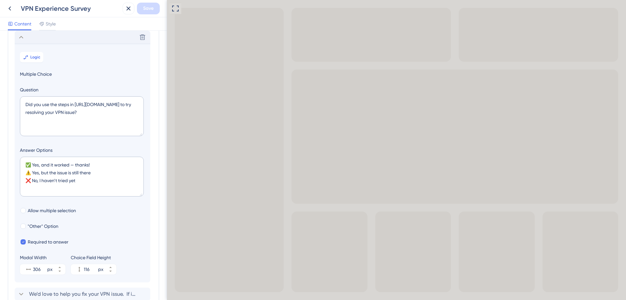 This screenshot has height=300, width=626. Describe the element at coordinates (45, 62) in the screenshot. I see `label: ❌ No, I haven’t tried yet` at that location.